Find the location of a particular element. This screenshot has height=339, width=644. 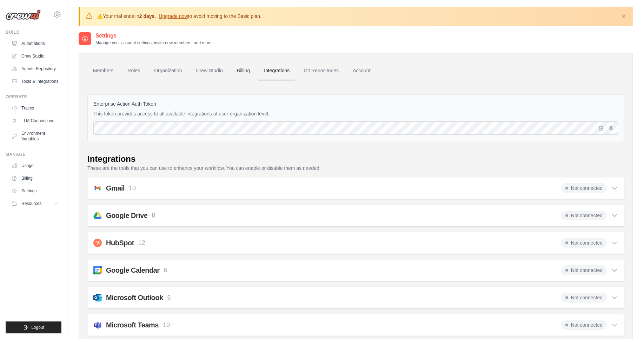

h2: Microsoft Teams is located at coordinates (132, 325).